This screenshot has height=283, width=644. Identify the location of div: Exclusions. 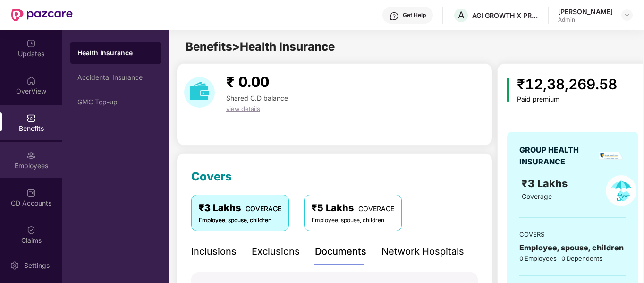
(276, 251).